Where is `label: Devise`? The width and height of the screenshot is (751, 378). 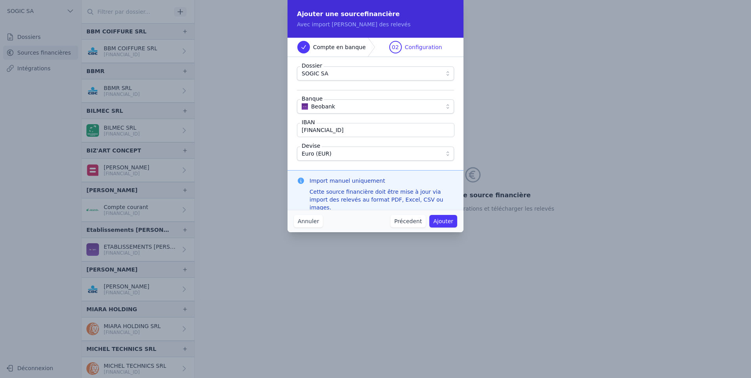
label: Devise is located at coordinates (311, 146).